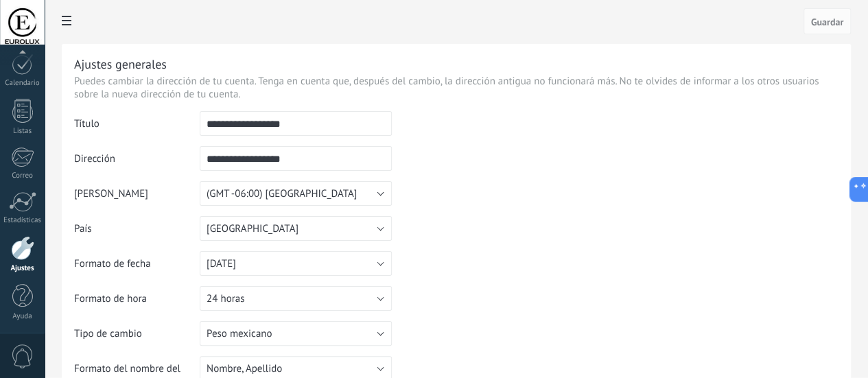  What do you see at coordinates (136, 128) in the screenshot?
I see `td: Título` at bounding box center [136, 128].